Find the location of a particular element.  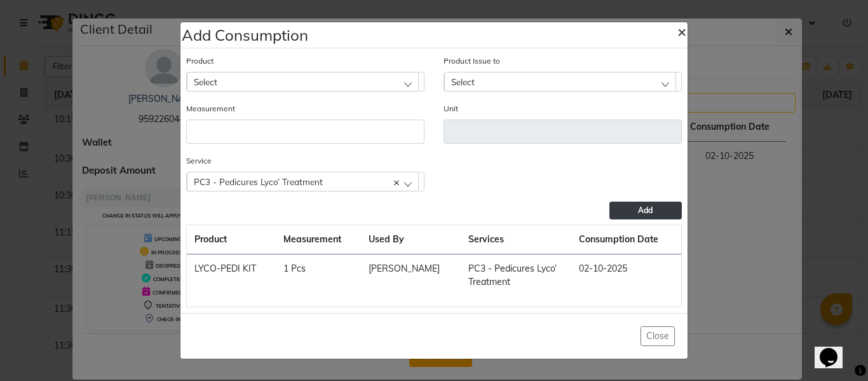

label: Measurement is located at coordinates (210, 109).